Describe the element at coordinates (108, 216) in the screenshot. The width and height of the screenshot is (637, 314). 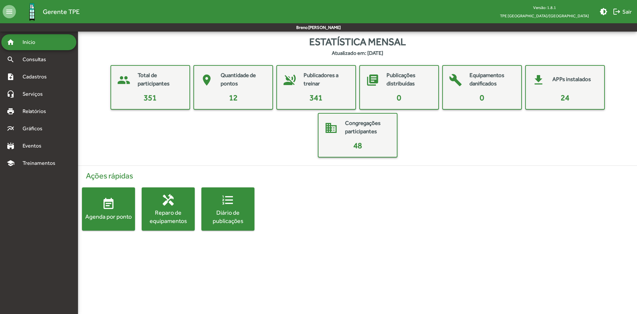
I see `div: Agenda por ponto` at that location.